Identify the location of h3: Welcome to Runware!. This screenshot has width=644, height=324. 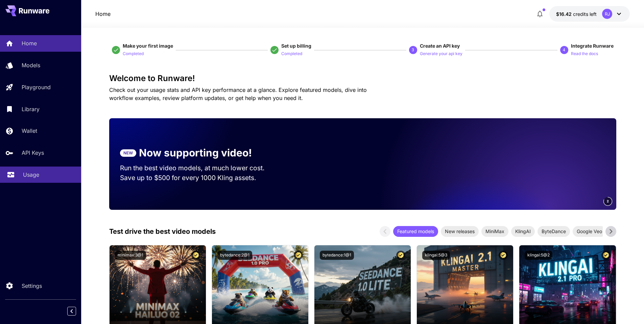
(363, 78).